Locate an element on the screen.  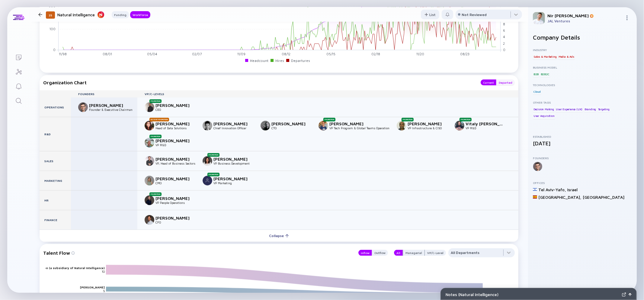
a: Investor Map is located at coordinates (18, 71).